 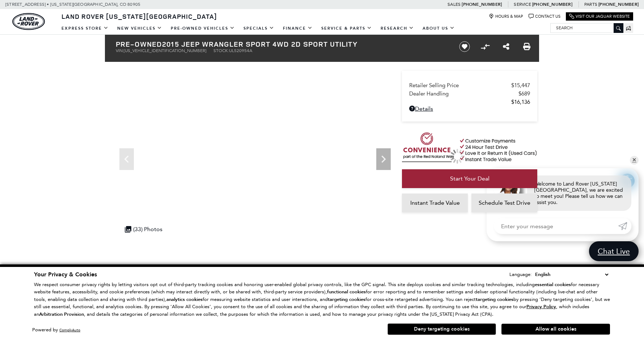 I want to click on button: Allow all cookies, so click(x=556, y=329).